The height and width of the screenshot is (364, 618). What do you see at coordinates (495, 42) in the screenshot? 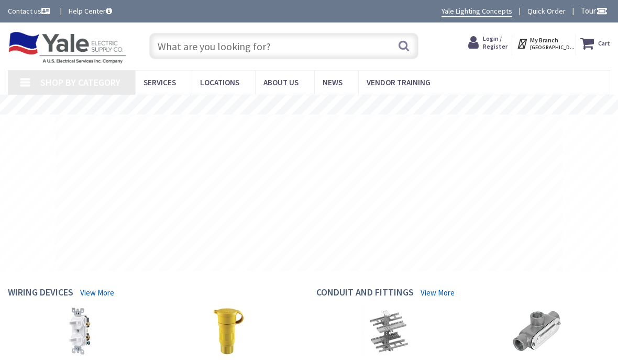
I see `span: Login / Register` at bounding box center [495, 42].